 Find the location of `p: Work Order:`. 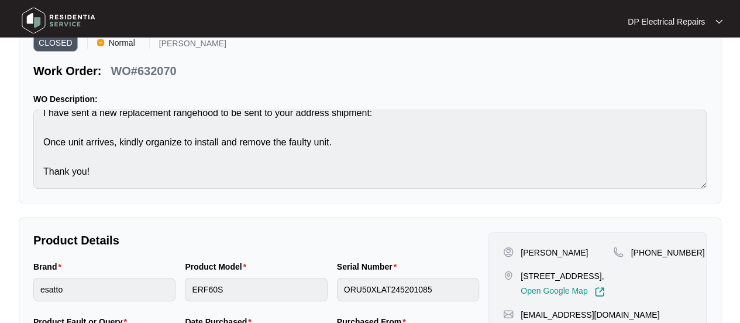

p: Work Order: is located at coordinates (67, 71).